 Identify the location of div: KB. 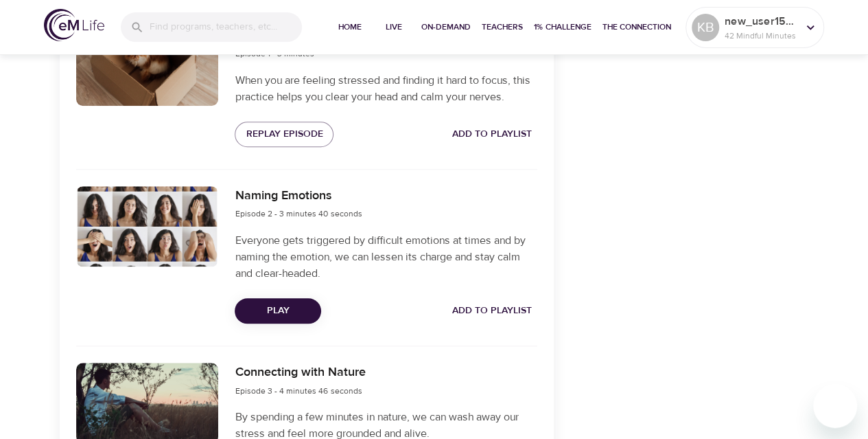
(706, 27).